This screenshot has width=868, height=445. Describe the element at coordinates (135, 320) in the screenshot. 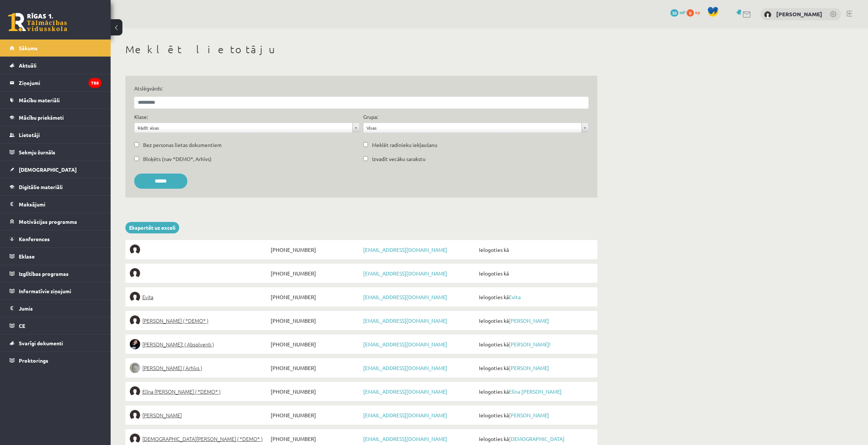

I see `img: Elīna Elizabete Ancveriņa` at that location.